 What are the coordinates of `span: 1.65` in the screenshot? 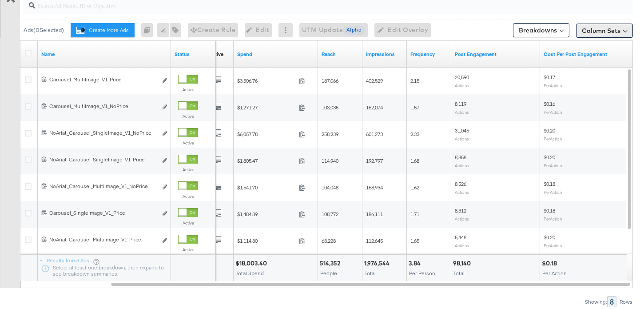 It's located at (414, 240).